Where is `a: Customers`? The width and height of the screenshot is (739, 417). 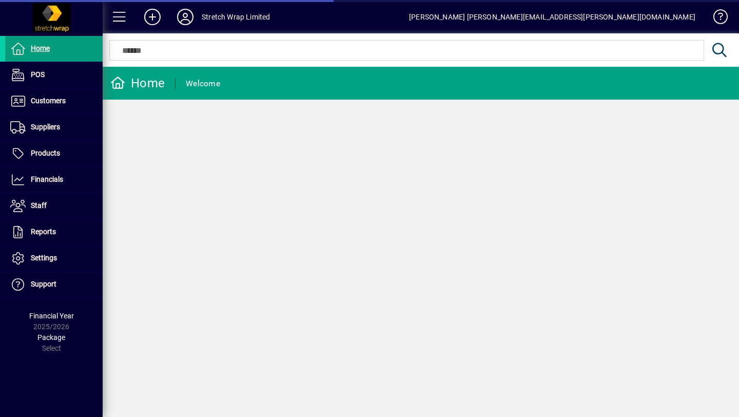
a: Customers is located at coordinates (54, 101).